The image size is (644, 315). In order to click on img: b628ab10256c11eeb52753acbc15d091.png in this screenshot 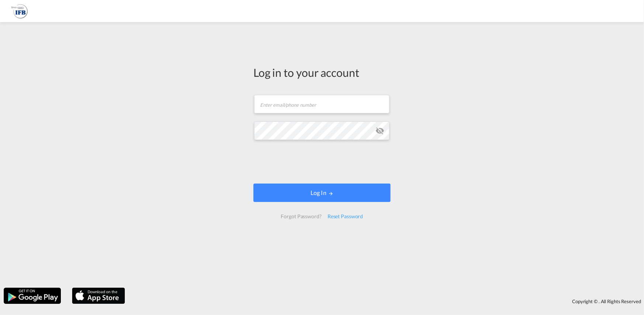, I will do `click(19, 11)`.